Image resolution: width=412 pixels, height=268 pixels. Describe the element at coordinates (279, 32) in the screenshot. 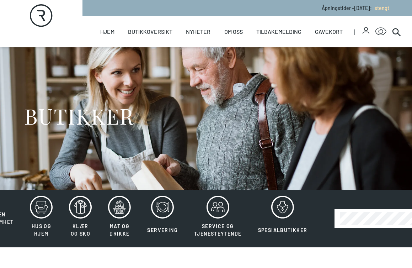

I see `a: Tilbakemelding` at that location.